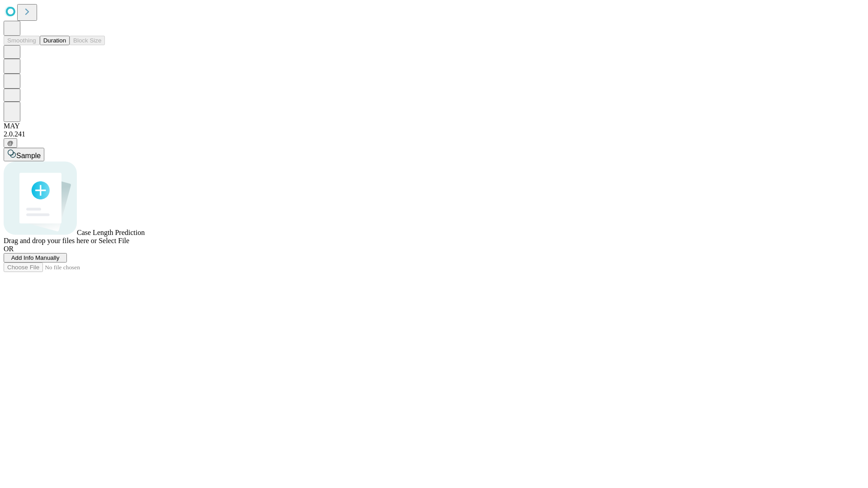 The width and height of the screenshot is (868, 488). Describe the element at coordinates (434, 126) in the screenshot. I see `div: MAY` at that location.